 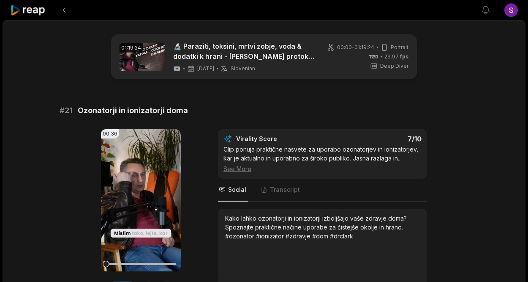 What do you see at coordinates (237, 189) in the screenshot?
I see `span: Social` at bounding box center [237, 189].